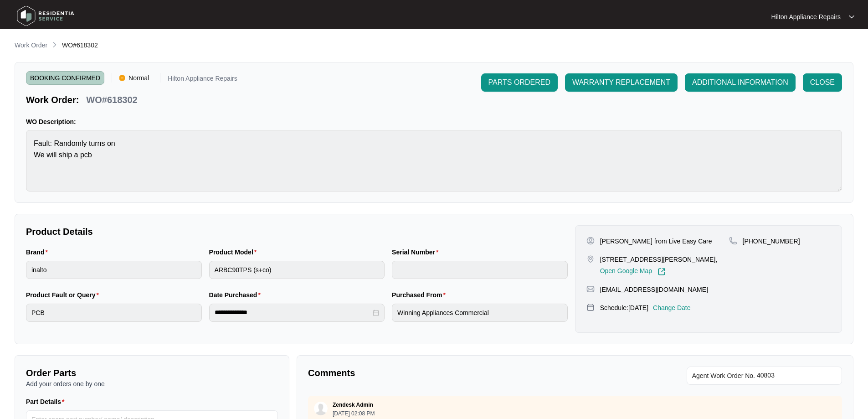  What do you see at coordinates (293, 313) in the screenshot?
I see `input: Date Purchased` at bounding box center [293, 313].